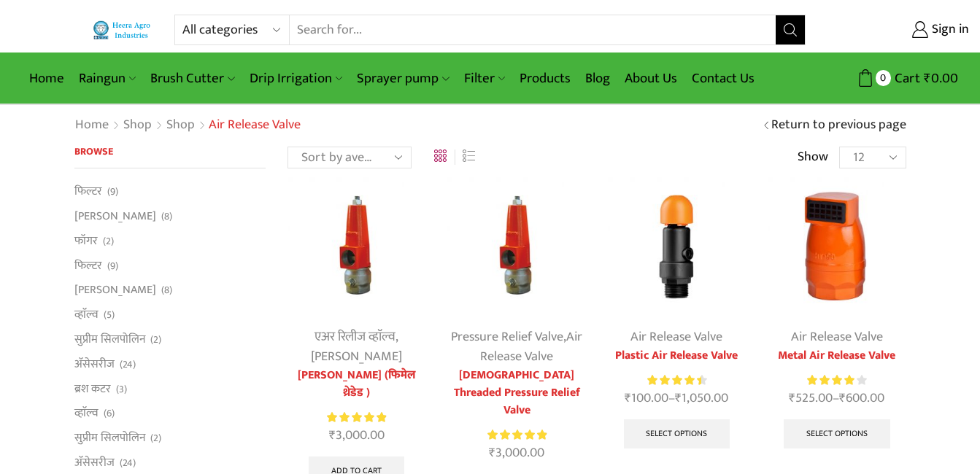 The height and width of the screenshot is (474, 980). Describe the element at coordinates (295, 78) in the screenshot. I see `a: Drip Irrigation` at that location.